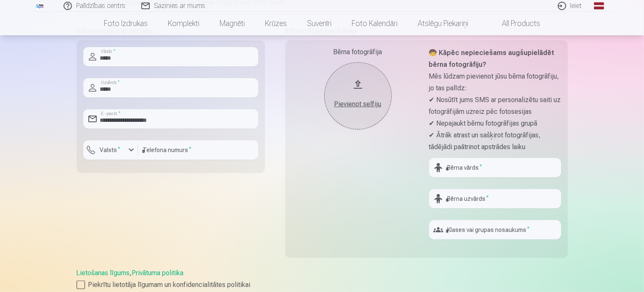 This screenshot has height=292, width=644. Describe the element at coordinates (111, 150) in the screenshot. I see `button: Valsts*` at that location.